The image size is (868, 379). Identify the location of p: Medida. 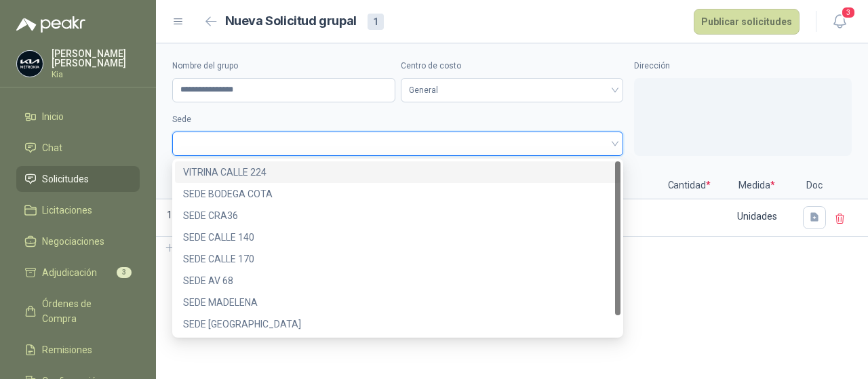
(757, 186).